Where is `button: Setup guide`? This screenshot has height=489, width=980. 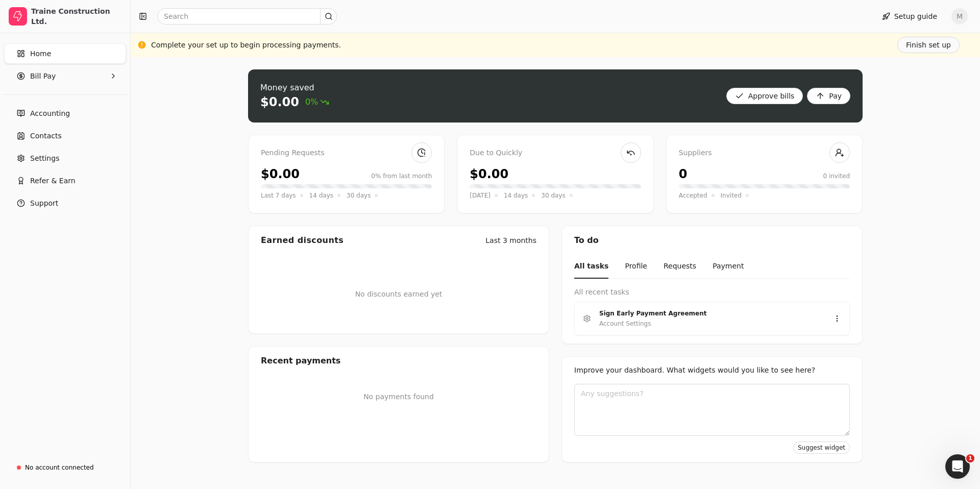 button: Setup guide is located at coordinates (910, 16).